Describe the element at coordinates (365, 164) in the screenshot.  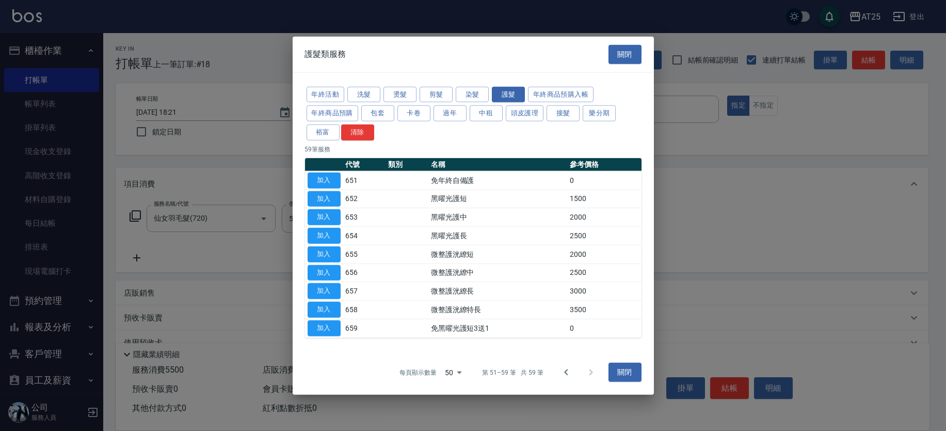
I see `th: 代號` at that location.